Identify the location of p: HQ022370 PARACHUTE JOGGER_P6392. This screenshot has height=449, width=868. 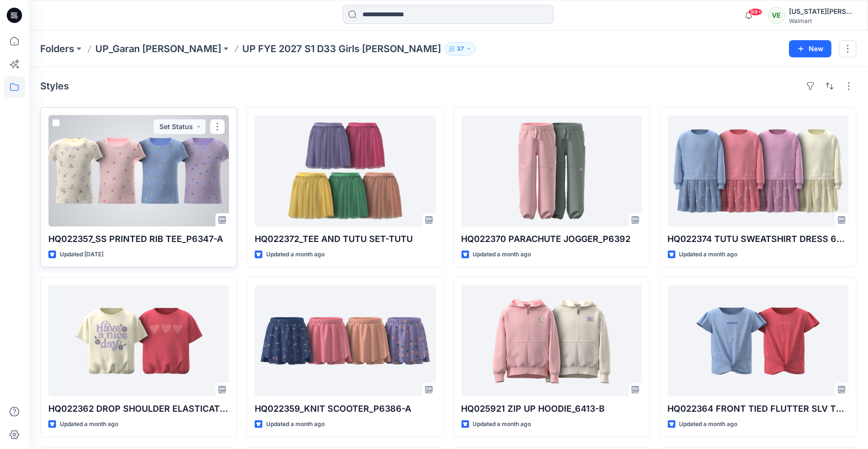
(551, 239).